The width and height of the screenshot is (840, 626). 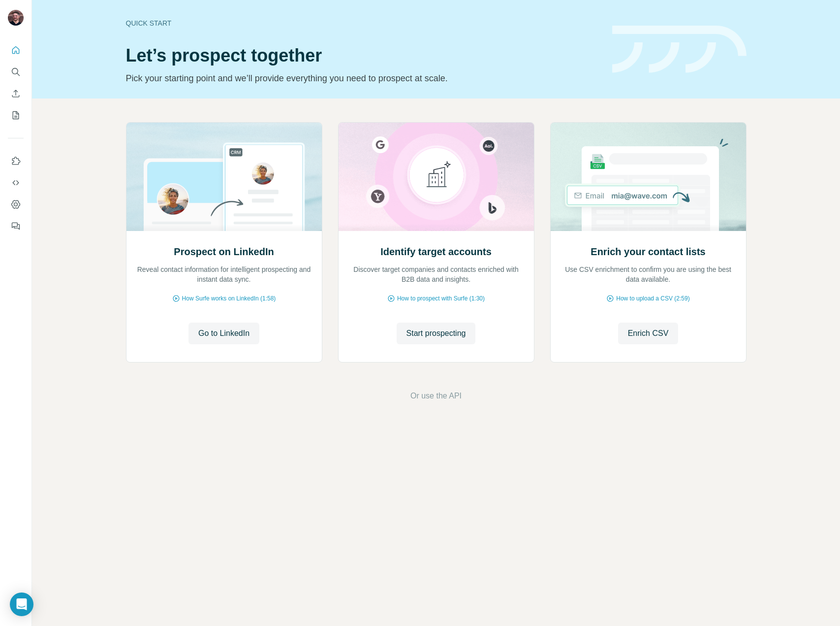 What do you see at coordinates (653, 299) in the screenshot?
I see `span: How to upload a CSV (2:59)` at bounding box center [653, 299].